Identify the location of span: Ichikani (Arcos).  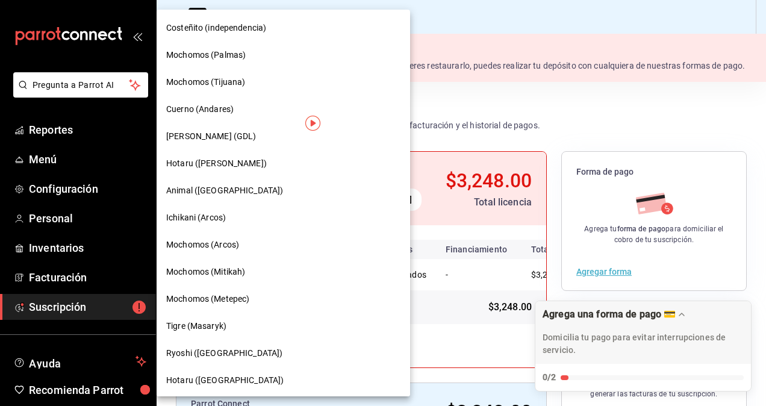
(196, 217).